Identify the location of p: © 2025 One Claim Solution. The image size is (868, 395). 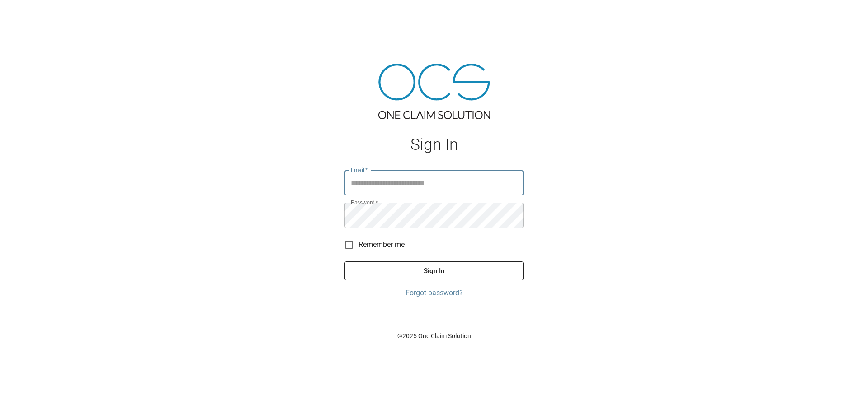
(434, 336).